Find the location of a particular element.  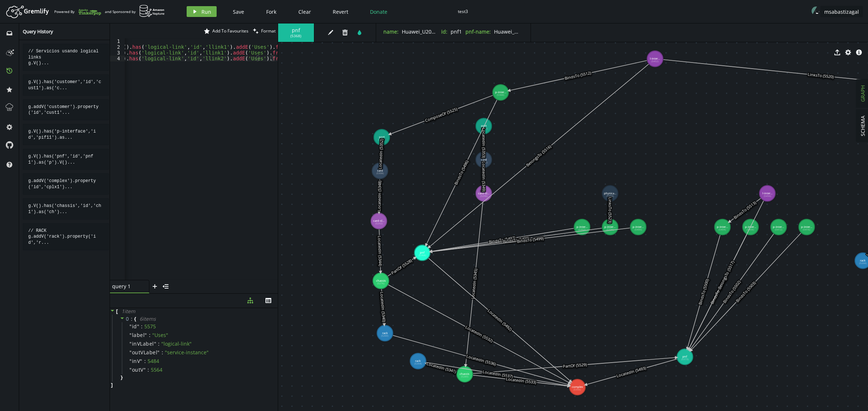

span: 0 is located at coordinates (127, 319).